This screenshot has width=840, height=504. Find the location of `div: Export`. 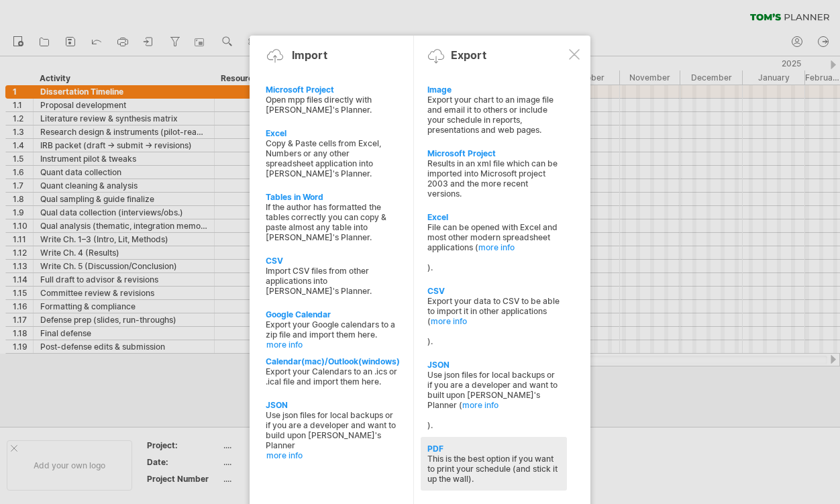

div: Export is located at coordinates (468, 55).